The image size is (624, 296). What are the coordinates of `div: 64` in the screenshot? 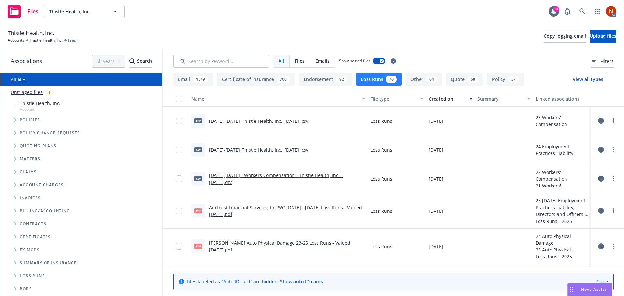 It's located at (432, 79).